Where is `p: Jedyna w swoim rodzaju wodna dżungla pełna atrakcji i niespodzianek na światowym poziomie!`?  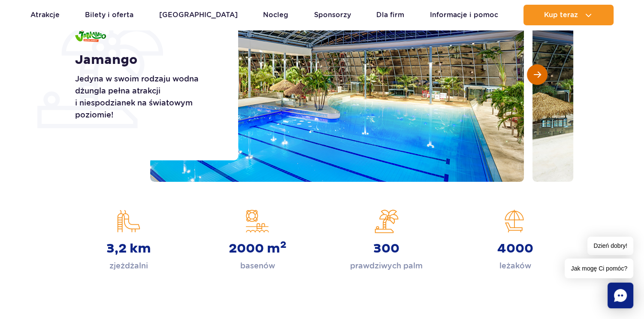
p: Jedyna w swoim rodzaju wodna dżungla pełna atrakcji i niespodzianek na światowym poziomie! is located at coordinates (147, 97).